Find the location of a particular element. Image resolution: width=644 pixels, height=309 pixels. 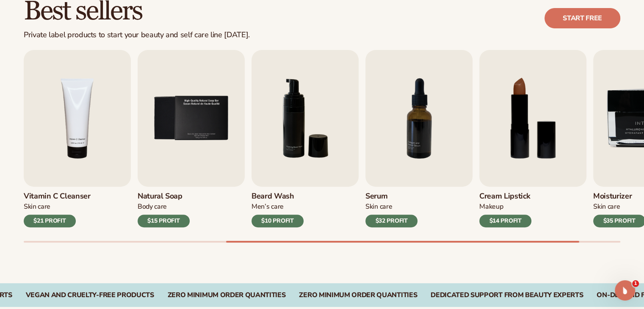

a: 6 / 9 is located at coordinates (305, 138).